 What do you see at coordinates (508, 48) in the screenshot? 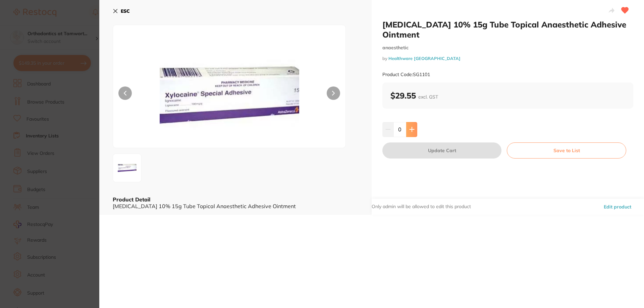
I see `small: anaesthetic` at bounding box center [508, 48].